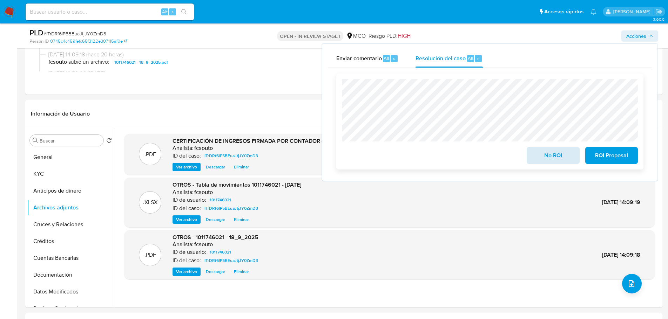 This screenshot has width=668, height=319. What do you see at coordinates (636, 36) in the screenshot?
I see `span: Acciones` at bounding box center [636, 36].